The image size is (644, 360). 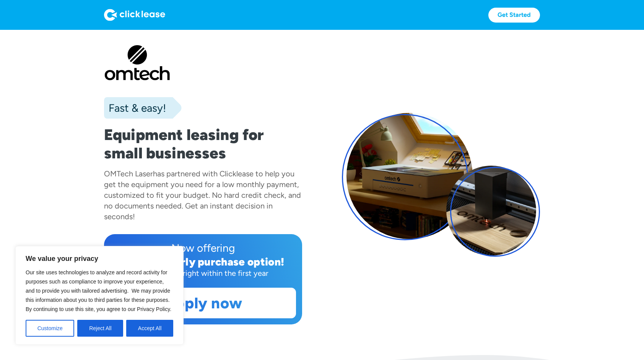 I want to click on div: Now offering, so click(x=203, y=248).